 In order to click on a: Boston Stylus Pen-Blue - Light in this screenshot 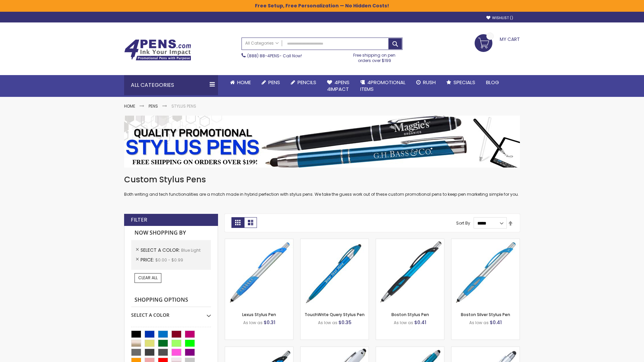, I will do `click(410, 242)`.